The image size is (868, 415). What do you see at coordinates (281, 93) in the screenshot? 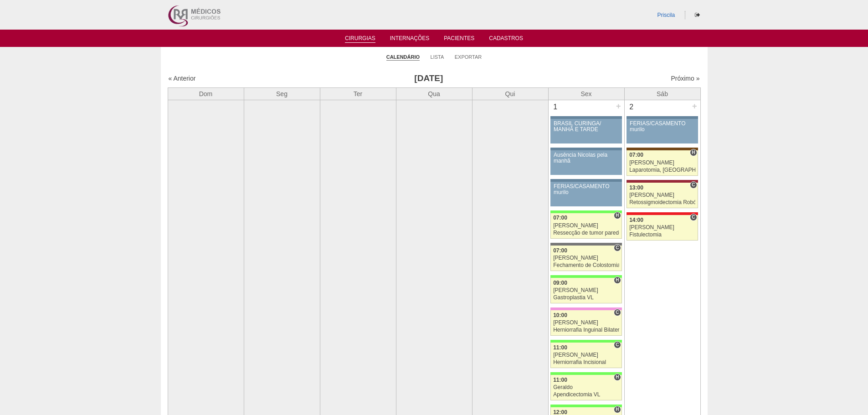
I see `th: Seg` at bounding box center [281, 93].